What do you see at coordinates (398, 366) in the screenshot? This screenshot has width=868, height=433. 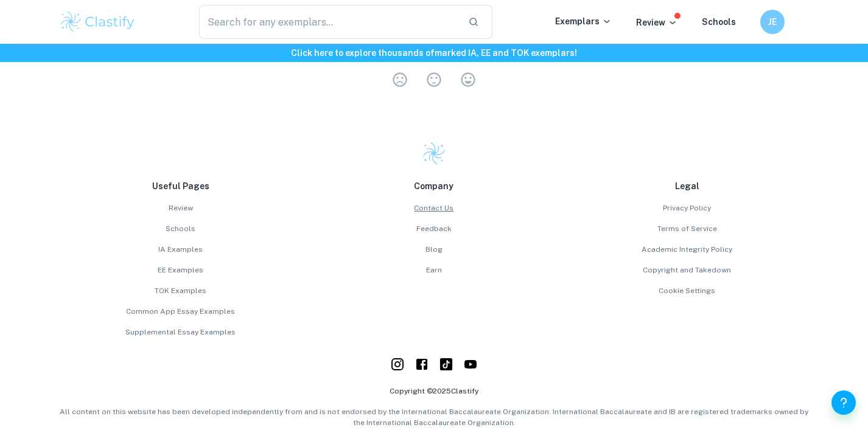 I see `a: Instagram` at bounding box center [398, 366].